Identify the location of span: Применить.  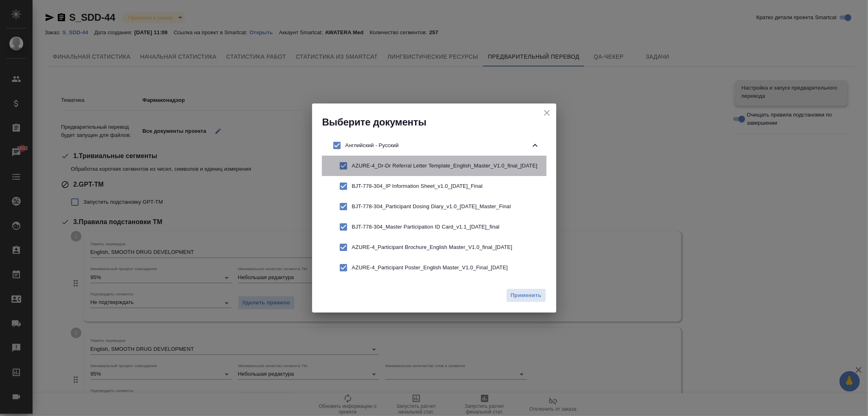
(526, 295).